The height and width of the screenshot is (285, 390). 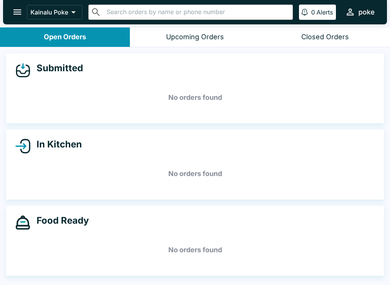 What do you see at coordinates (57, 68) in the screenshot?
I see `h4: Submitted` at bounding box center [57, 68].